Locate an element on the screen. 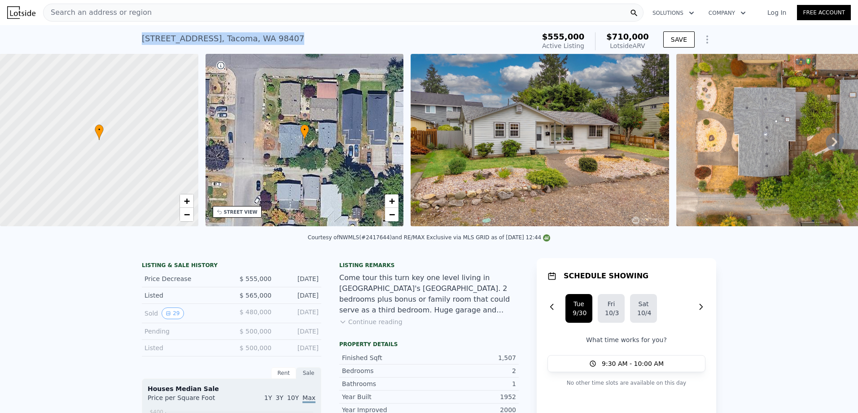 The width and height of the screenshot is (858, 413). div: Lotside ARV is located at coordinates (627, 46).